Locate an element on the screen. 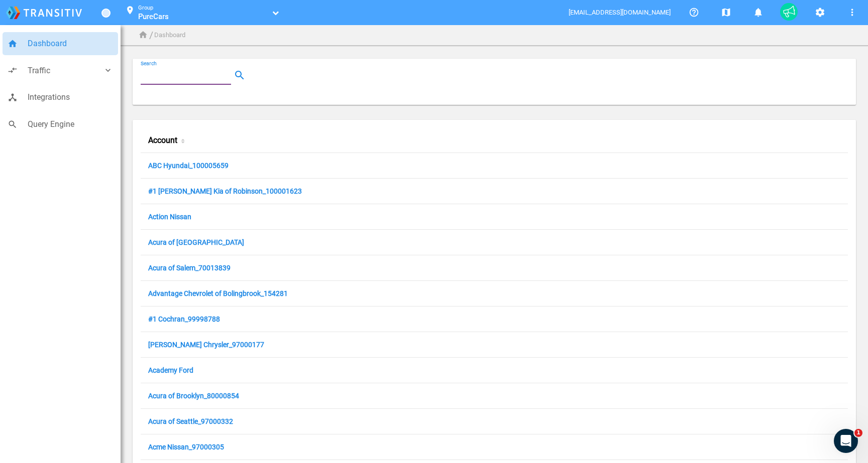 This screenshot has height=463, width=868. span: Integrations is located at coordinates (70, 97).